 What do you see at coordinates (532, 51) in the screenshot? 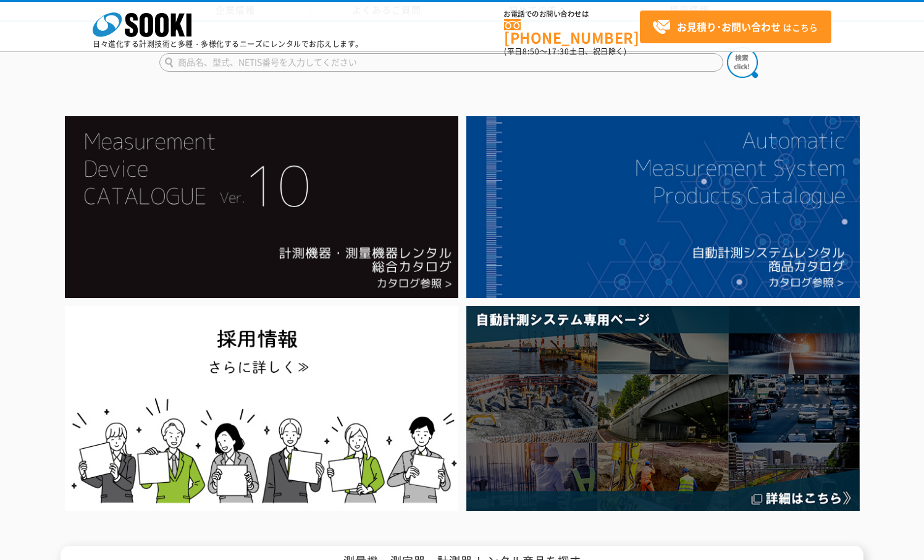
I see `span: 8:50` at bounding box center [532, 51].